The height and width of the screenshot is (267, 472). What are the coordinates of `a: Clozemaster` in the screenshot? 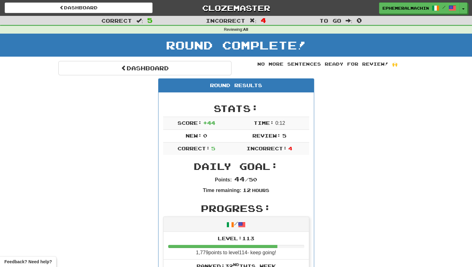 It's located at (236, 8).